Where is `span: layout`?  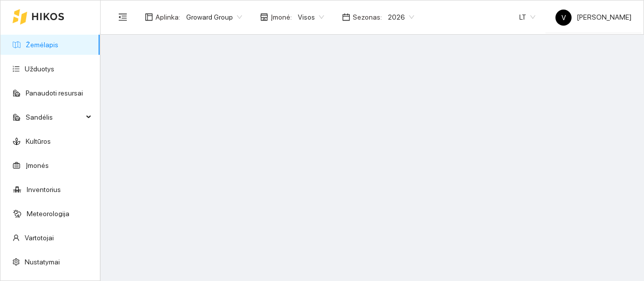
span: layout is located at coordinates (149, 17).